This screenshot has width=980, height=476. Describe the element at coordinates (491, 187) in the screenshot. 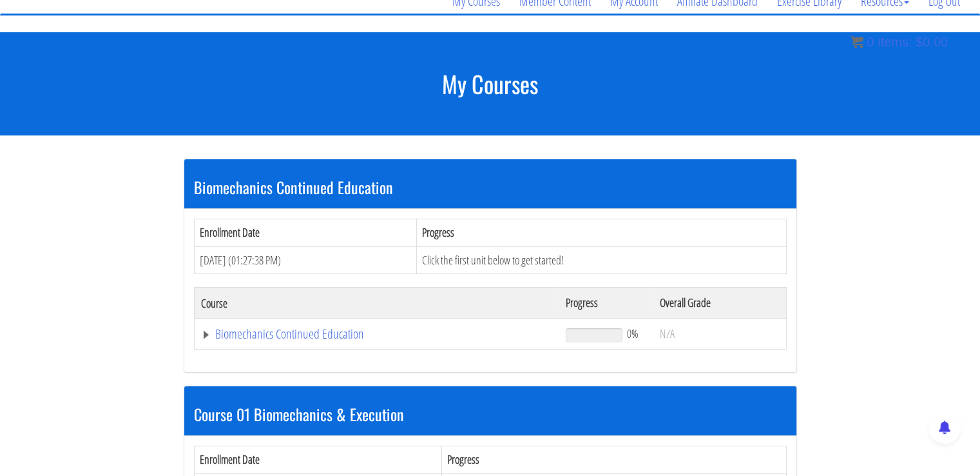

I see `h3: Biomechanics Continued Education` at that location.